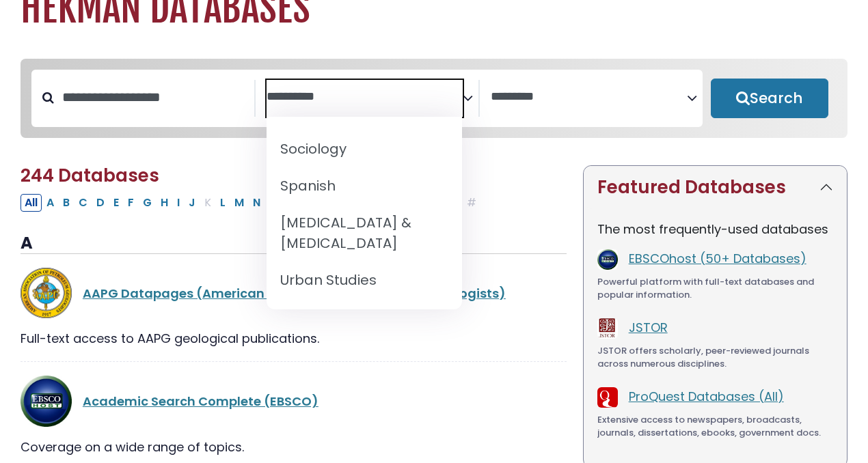 This screenshot has height=463, width=868. What do you see at coordinates (101, 203) in the screenshot?
I see `button: Filter Results D` at bounding box center [101, 203].